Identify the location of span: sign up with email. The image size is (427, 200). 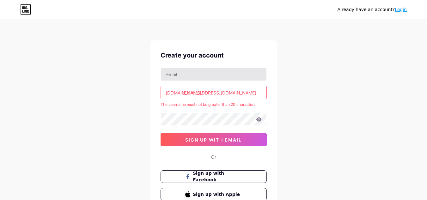
(214, 140).